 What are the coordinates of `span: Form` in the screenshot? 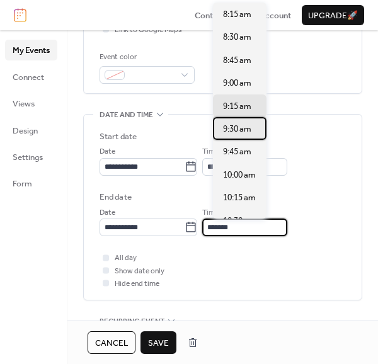 It's located at (22, 184).